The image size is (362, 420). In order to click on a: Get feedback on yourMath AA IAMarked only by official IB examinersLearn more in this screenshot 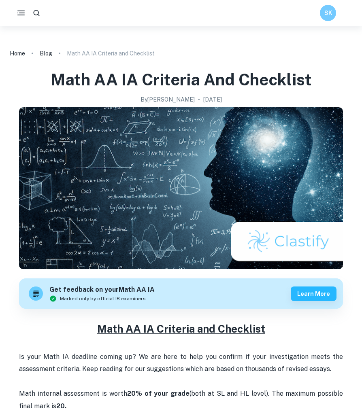, I will do `click(181, 294)`.